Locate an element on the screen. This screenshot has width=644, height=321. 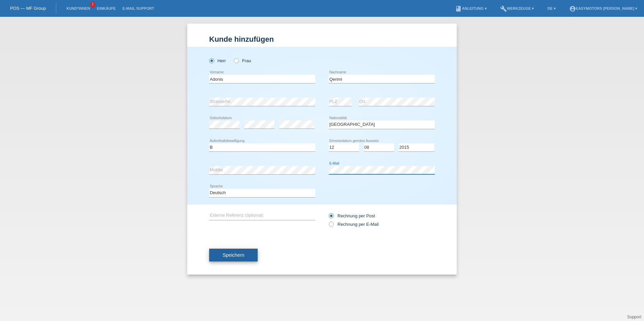
i: book is located at coordinates (458, 9).